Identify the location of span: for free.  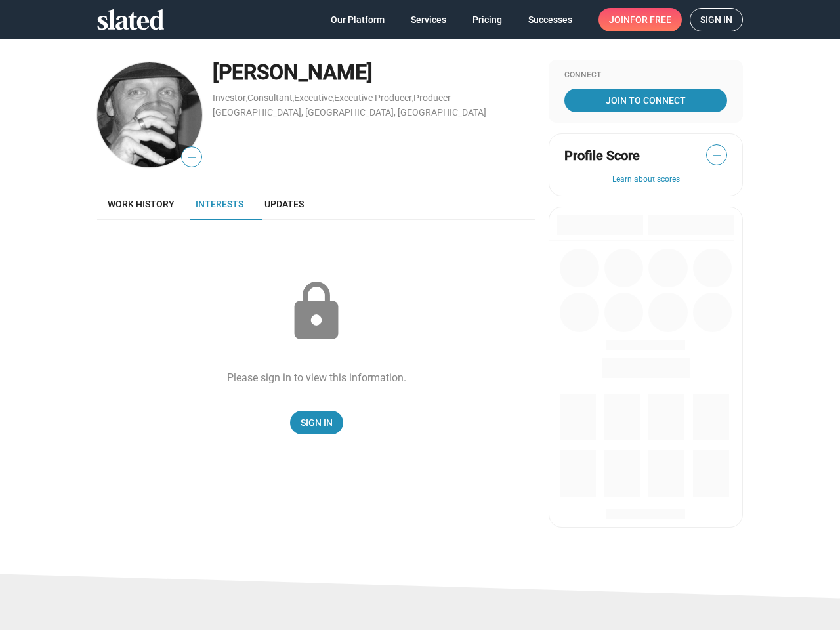
(651, 20).